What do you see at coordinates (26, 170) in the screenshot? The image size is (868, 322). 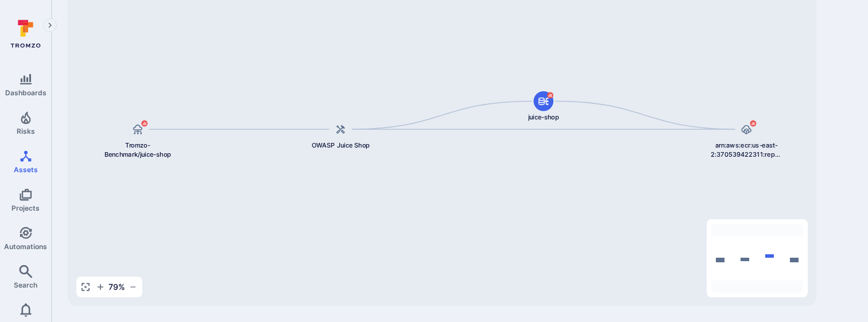 I see `span: Assets` at bounding box center [26, 170].